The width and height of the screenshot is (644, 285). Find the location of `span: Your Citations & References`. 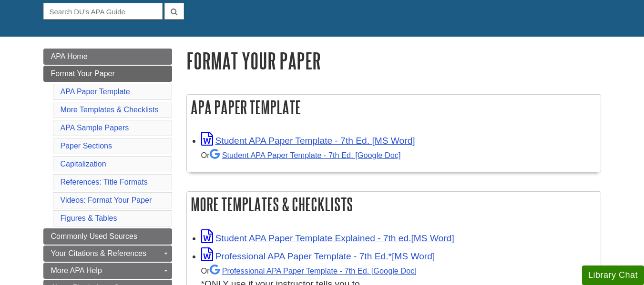

span: Your Citations & References is located at coordinates (99, 253).